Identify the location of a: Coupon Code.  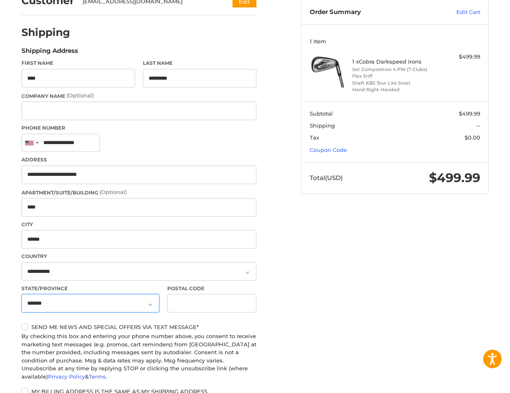
(328, 150).